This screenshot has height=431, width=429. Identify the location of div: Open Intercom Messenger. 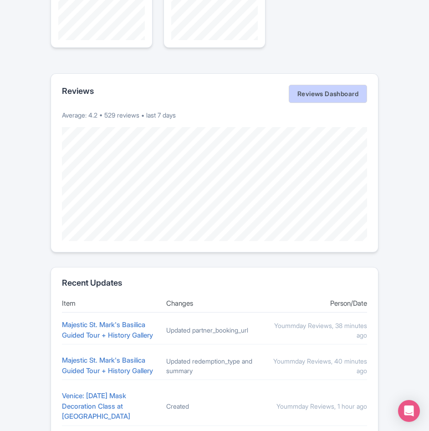
(409, 411).